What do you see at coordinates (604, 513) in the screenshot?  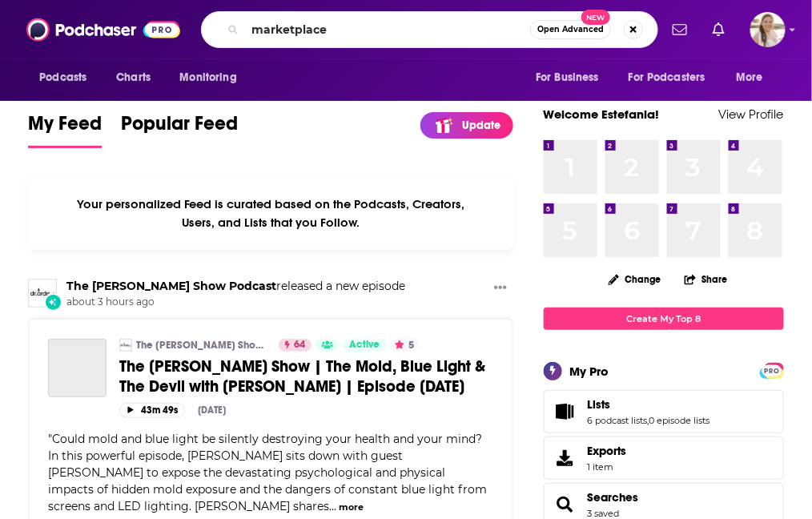 I see `a: 3 saved` at bounding box center [604, 513].